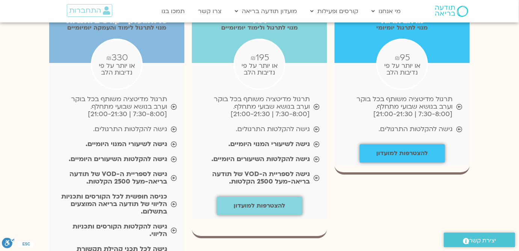 The image size is (519, 251). Describe the element at coordinates (262, 57) in the screenshot. I see `span: 195` at that location.